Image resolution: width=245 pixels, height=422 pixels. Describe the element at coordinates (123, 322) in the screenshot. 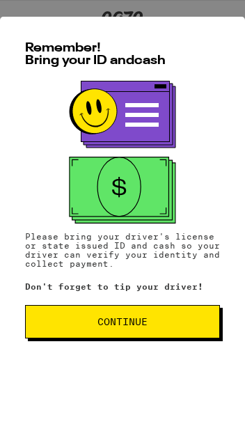

I see `span: Continue` at that location.